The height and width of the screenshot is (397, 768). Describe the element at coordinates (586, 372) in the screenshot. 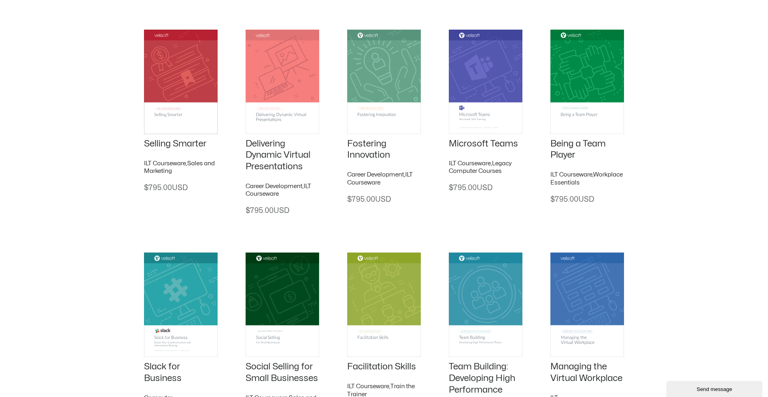

I see `a: Managing the Virtual Workplace` at that location.